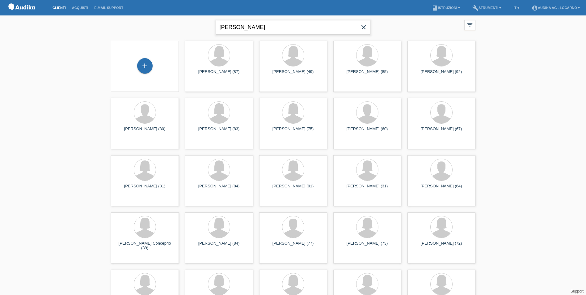 The height and width of the screenshot is (295, 586). What do you see at coordinates (145, 66) in the screenshot?
I see `div: Registrare cliente` at bounding box center [145, 66].